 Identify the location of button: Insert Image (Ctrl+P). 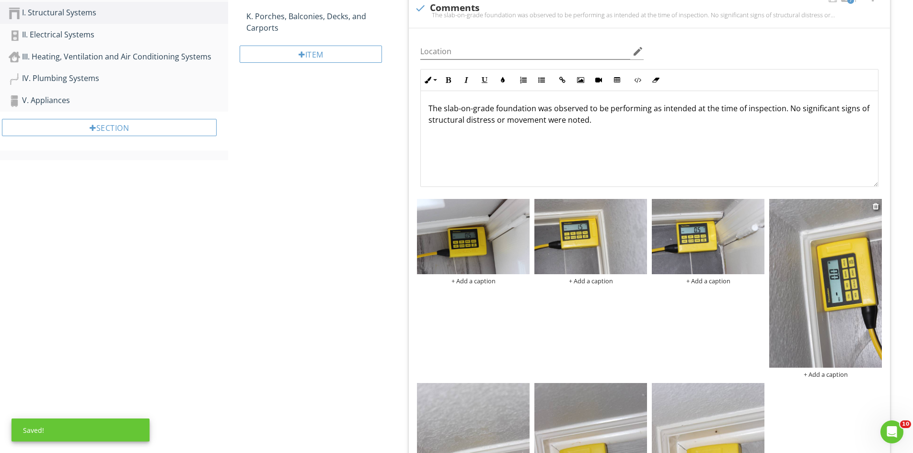
(580, 80).